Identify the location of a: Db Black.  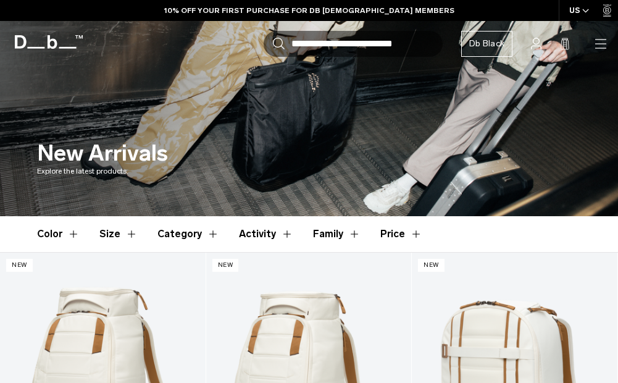
(487, 44).